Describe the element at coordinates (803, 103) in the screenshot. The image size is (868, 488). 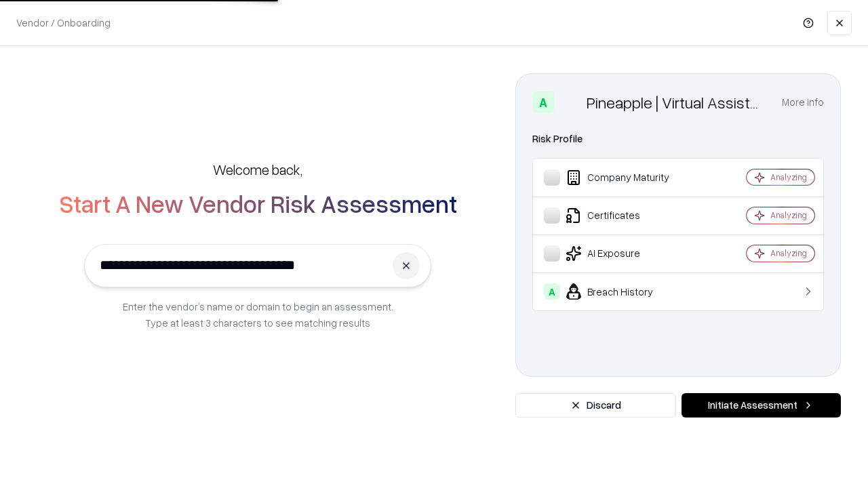
I see `button: More info` at that location.